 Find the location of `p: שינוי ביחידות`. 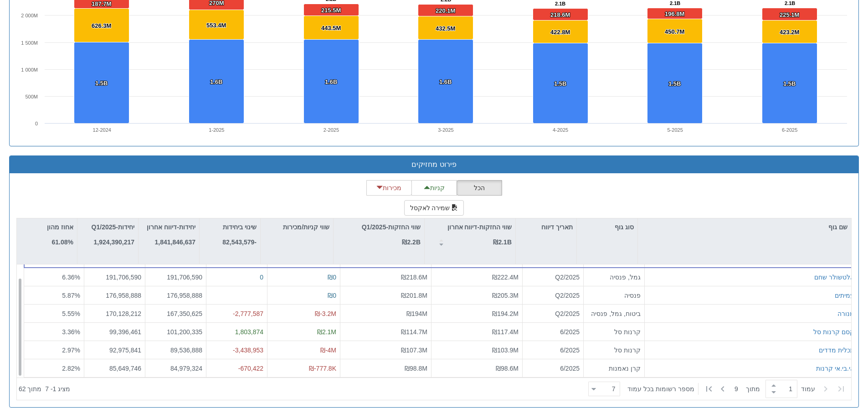

p: שינוי ביחידות is located at coordinates (239, 227).